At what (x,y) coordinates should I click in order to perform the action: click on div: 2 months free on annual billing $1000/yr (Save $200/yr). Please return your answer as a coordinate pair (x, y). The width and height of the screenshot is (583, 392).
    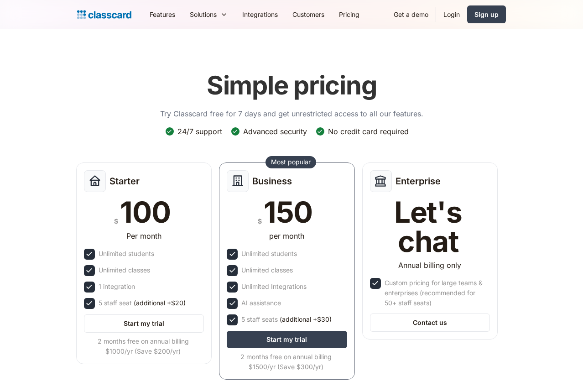
    Looking at the image, I should click on (143, 346).